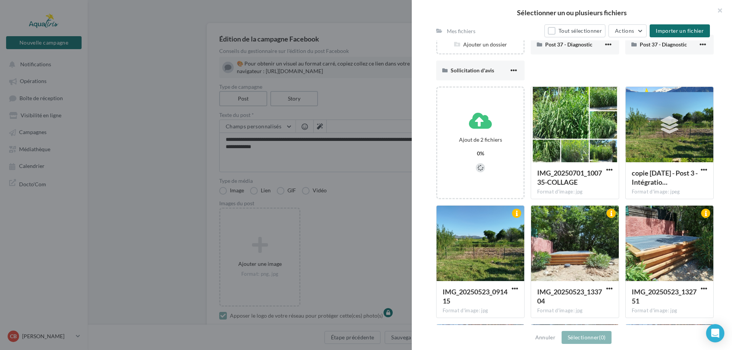 Image resolution: width=732 pixels, height=350 pixels. Describe the element at coordinates (602, 337) in the screenshot. I see `span: (0)` at that location.